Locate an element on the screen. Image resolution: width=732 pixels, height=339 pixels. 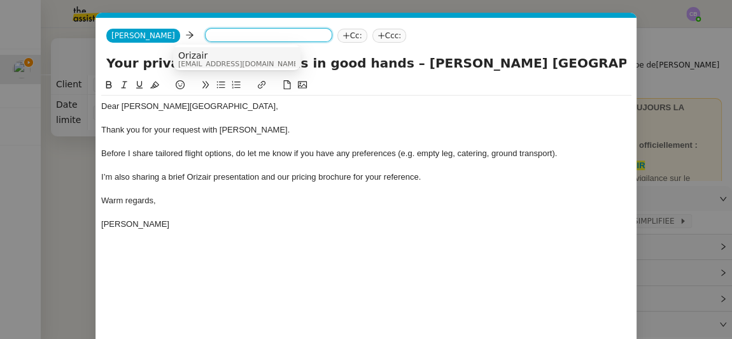
span: Warm regards, is located at coordinates (128, 200).